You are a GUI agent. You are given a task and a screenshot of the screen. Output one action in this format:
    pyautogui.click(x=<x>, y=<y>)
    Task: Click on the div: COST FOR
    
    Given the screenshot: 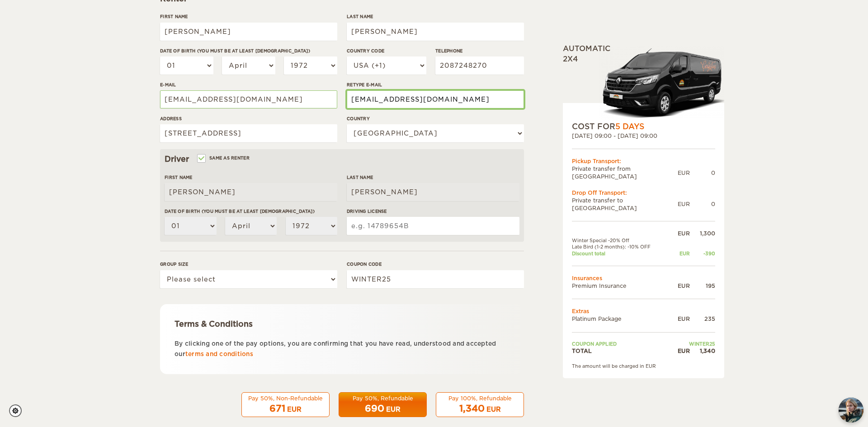 What is the action you would take?
    pyautogui.click(x=643, y=126)
    